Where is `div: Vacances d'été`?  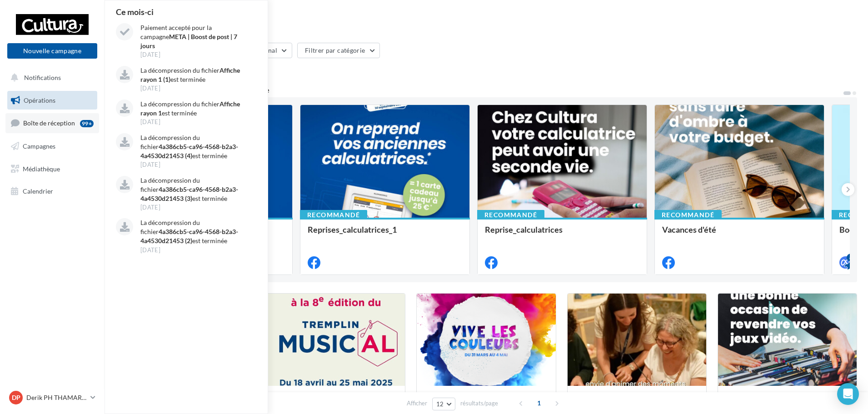
div: Vacances d'été is located at coordinates (739, 234).